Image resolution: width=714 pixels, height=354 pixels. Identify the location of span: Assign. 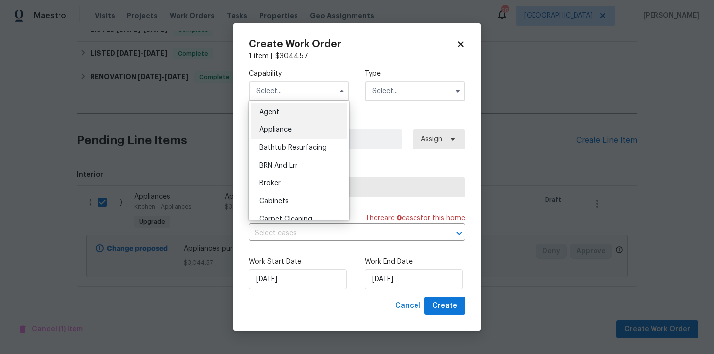
(431, 139).